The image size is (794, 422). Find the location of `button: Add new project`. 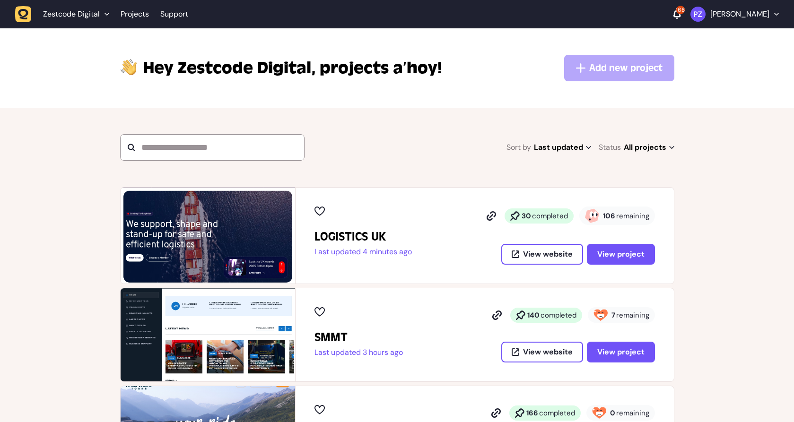

button: Add new project is located at coordinates (619, 68).